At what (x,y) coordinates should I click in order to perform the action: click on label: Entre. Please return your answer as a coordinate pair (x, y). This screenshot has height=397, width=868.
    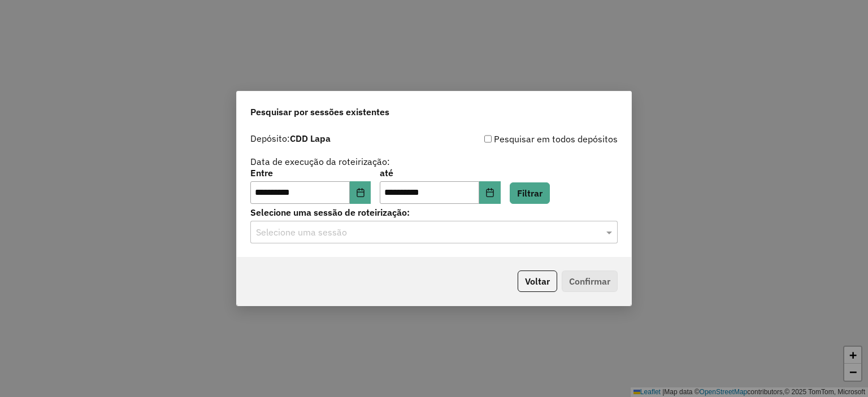
    Looking at the image, I should click on (310, 173).